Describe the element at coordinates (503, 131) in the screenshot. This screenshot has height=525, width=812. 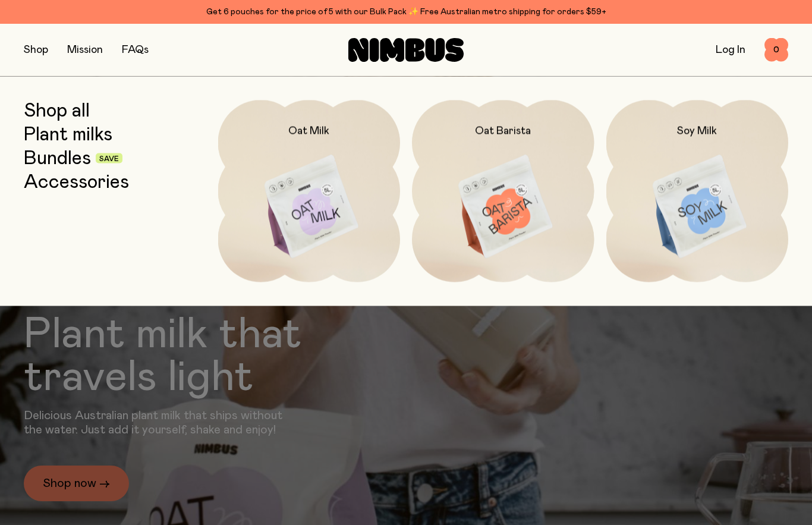
I see `h2: Oat Barista` at that location.